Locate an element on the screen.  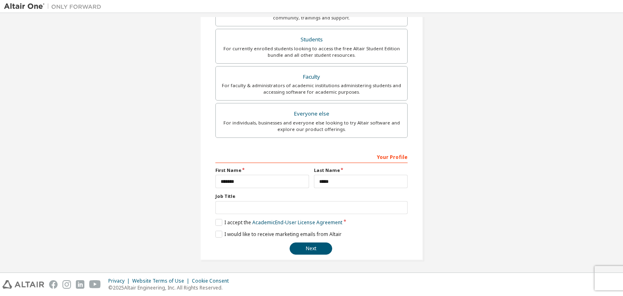
div: Everyone else is located at coordinates (312, 114).